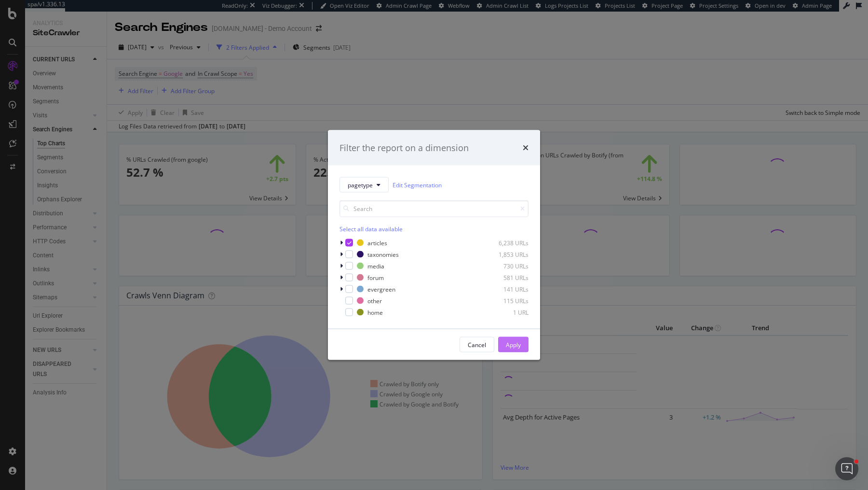 The width and height of the screenshot is (868, 490). I want to click on a: Edit Segmentation, so click(417, 185).